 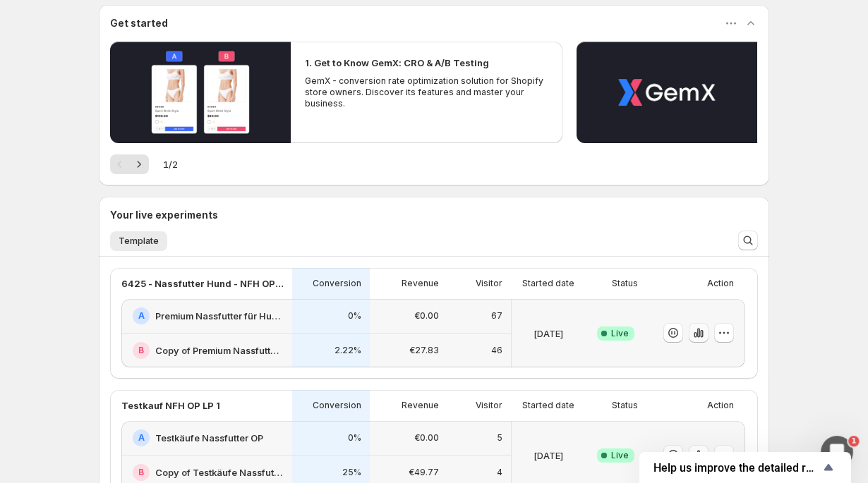 What do you see at coordinates (220, 316) in the screenshot?
I see `h2: Premium Nassfutter für Hunde: Jetzt Neukunden Deal sichern!` at bounding box center [220, 316].